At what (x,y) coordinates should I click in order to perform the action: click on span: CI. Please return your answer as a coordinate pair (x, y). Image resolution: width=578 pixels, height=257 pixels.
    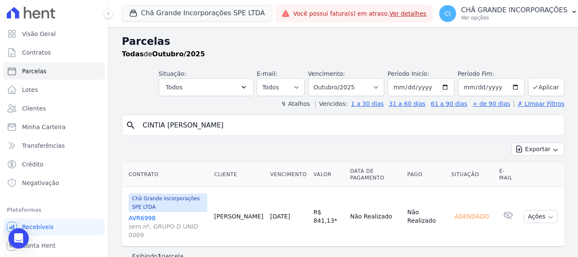
    Looking at the image, I should click on (448, 14).